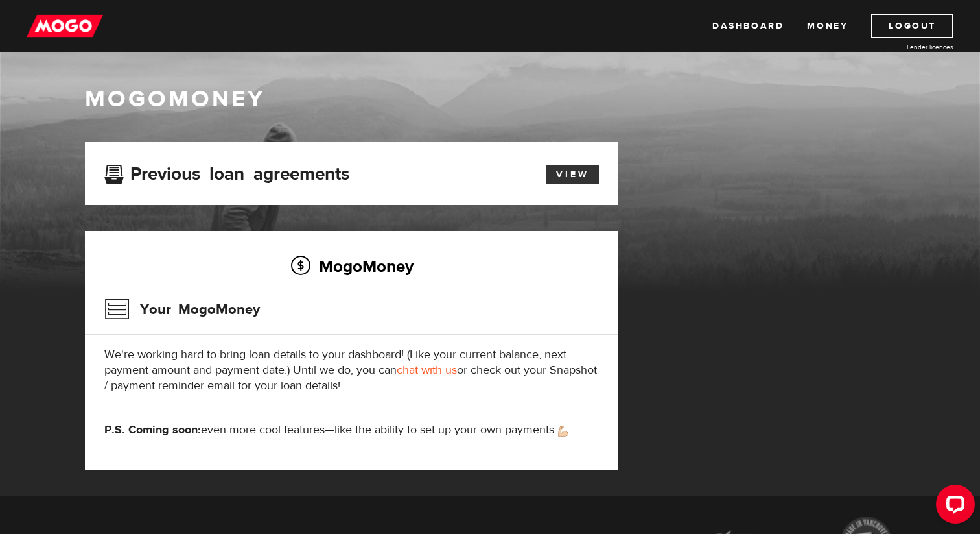  I want to click on button: Open LiveChat chat widget, so click(30, 25).